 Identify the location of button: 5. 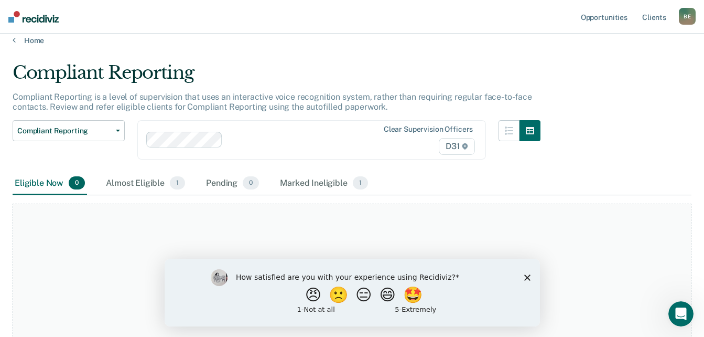
(249, 36).